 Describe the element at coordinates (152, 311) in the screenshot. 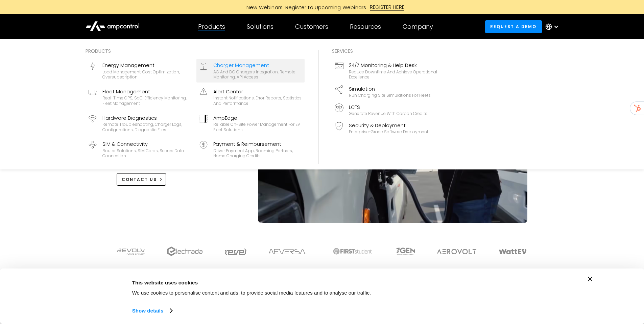

I see `a: Show details` at that location.